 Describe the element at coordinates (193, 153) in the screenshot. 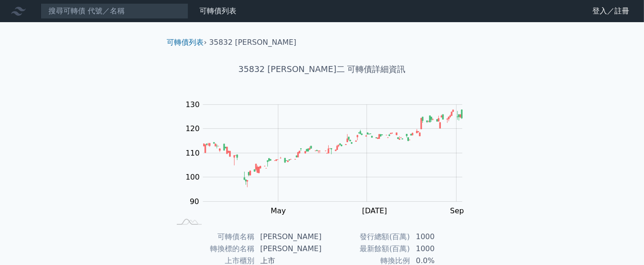

I see `tspan: 110` at that location.